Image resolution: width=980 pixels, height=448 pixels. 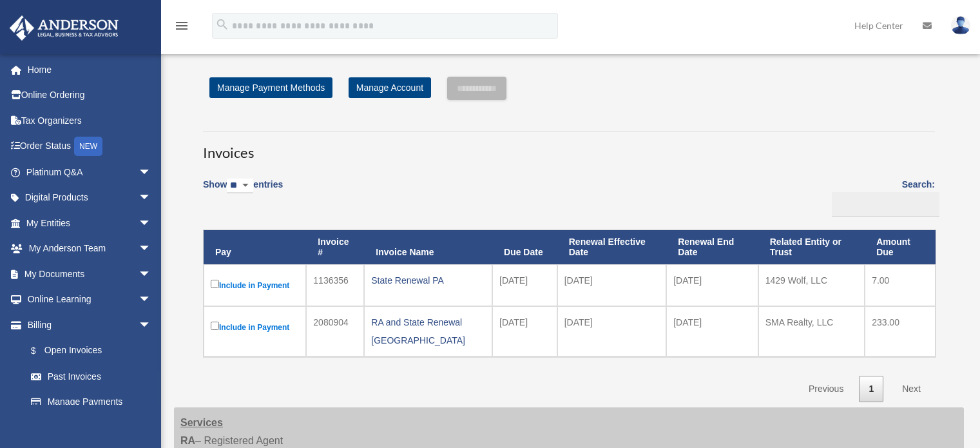 What do you see at coordinates (240, 186) in the screenshot?
I see `select: Showentries` at bounding box center [240, 186].